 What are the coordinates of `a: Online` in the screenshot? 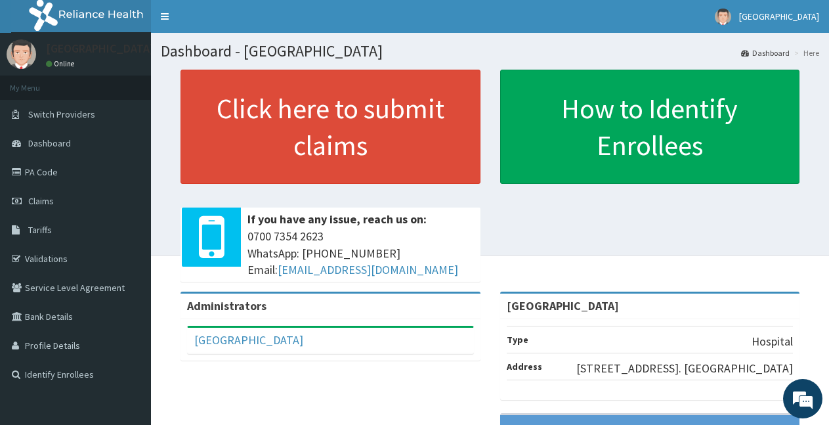 It's located at (62, 64).